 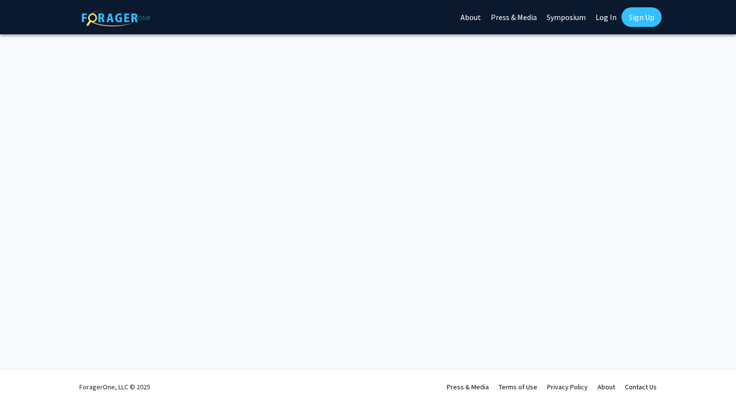 What do you see at coordinates (567, 387) in the screenshot?
I see `a: Privacy Policy` at bounding box center [567, 387].